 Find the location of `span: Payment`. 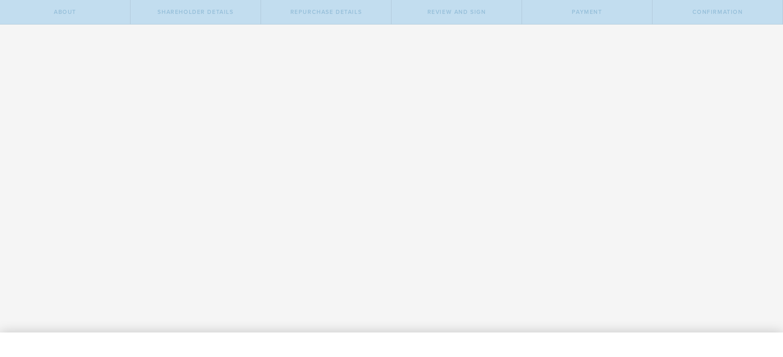

span: Payment is located at coordinates (587, 12).